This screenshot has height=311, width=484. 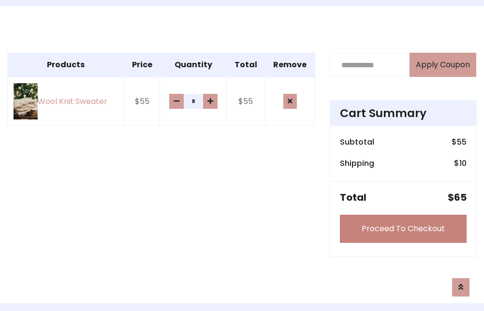 What do you see at coordinates (461, 197) in the screenshot?
I see `span: 65` at bounding box center [461, 197].